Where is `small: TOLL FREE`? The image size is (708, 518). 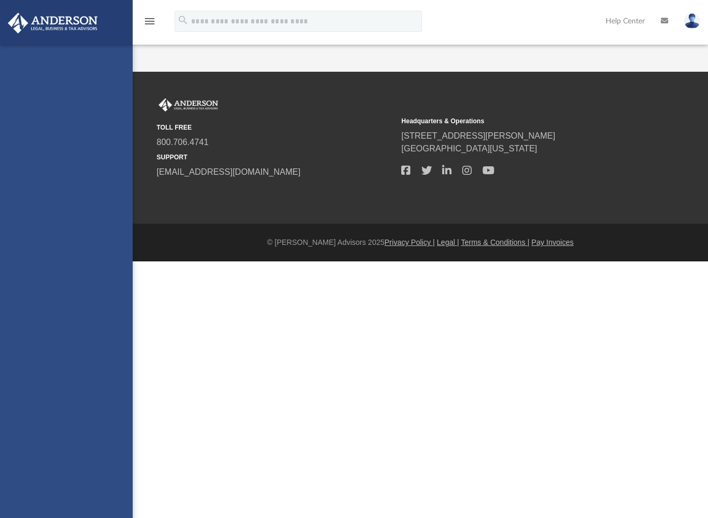 small: TOLL FREE is located at coordinates (275, 127).